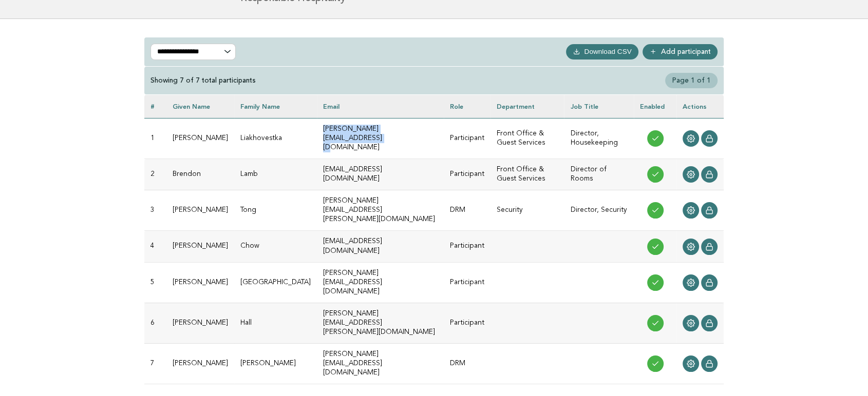 This screenshot has height=396, width=868. What do you see at coordinates (201, 106) in the screenshot?
I see `th: Given name` at bounding box center [201, 106].